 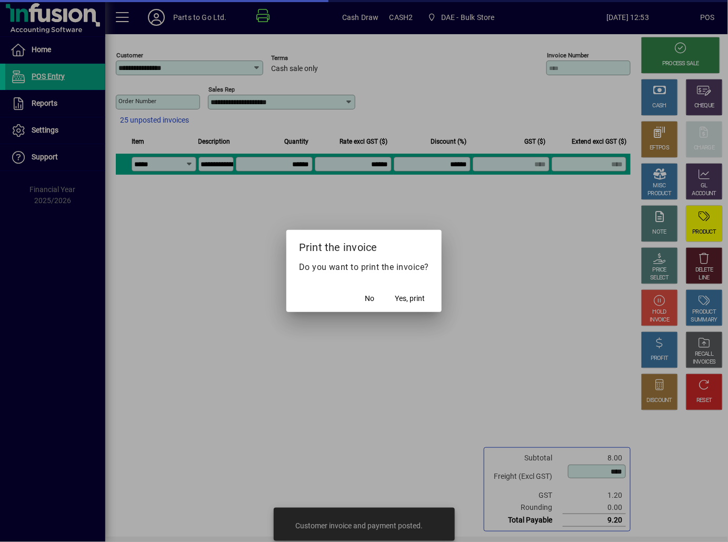 What do you see at coordinates (364, 267) in the screenshot?
I see `p: Do you want to print the invoice?` at bounding box center [364, 267].